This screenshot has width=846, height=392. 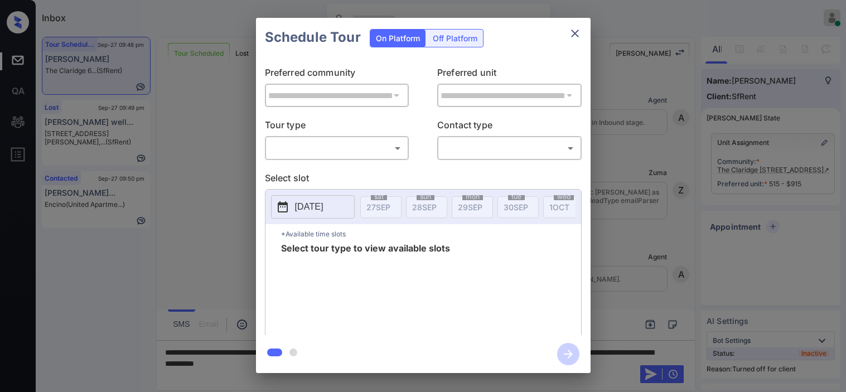 I want to click on span: Select tour type to view available slots, so click(x=365, y=288).